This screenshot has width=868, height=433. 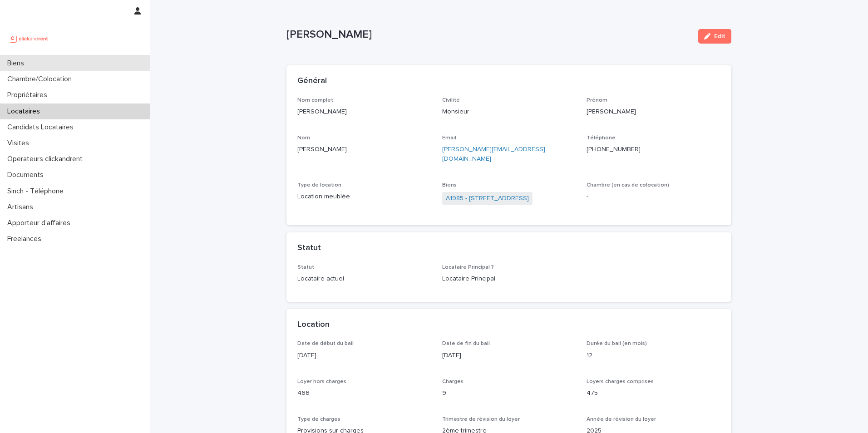 What do you see at coordinates (449, 138) in the screenshot?
I see `span: Email` at bounding box center [449, 138].